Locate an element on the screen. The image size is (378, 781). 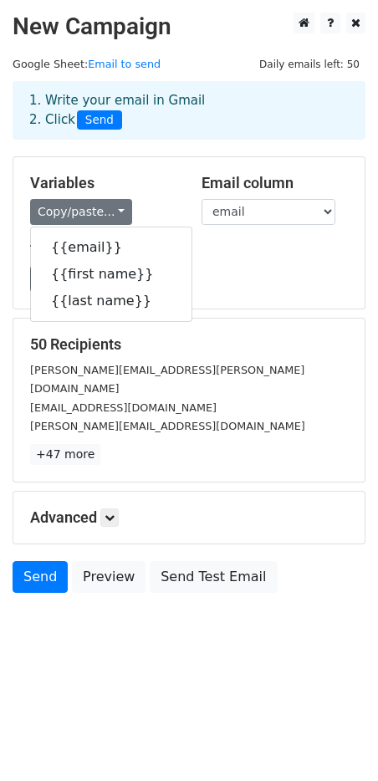
a: {{last name}} is located at coordinates (111, 301).